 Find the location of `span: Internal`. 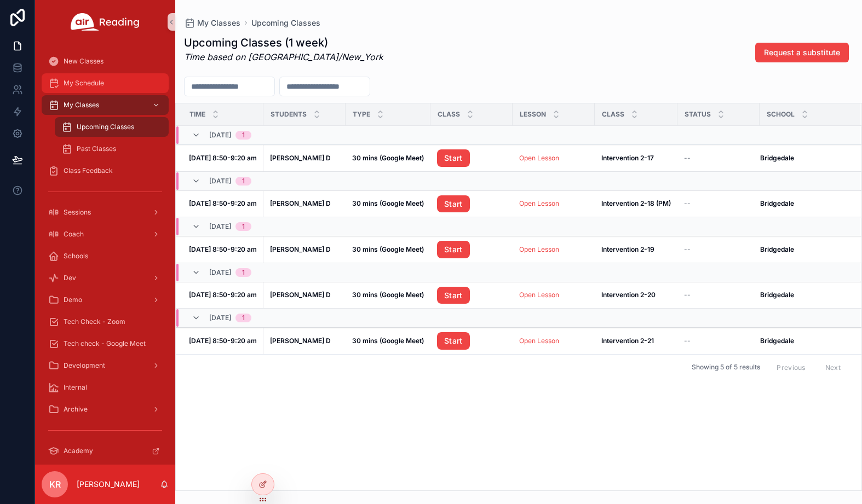

span: Internal is located at coordinates (75, 388).